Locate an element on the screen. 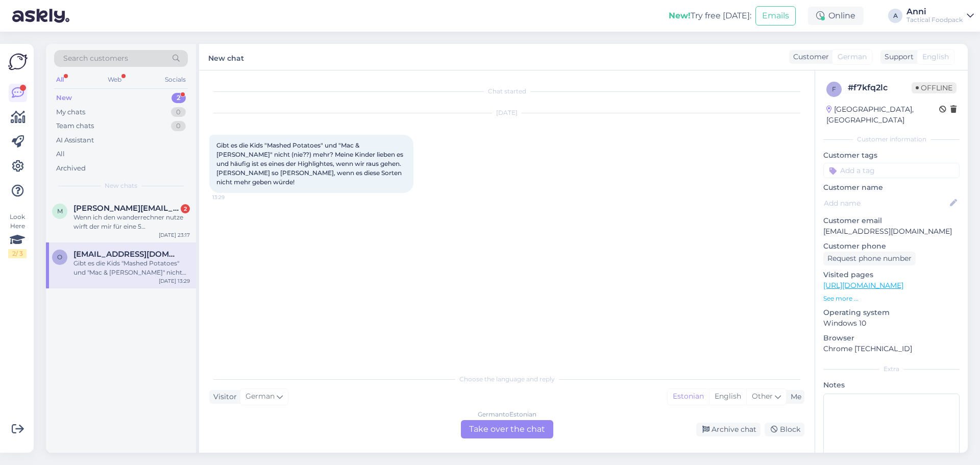 This screenshot has width=980, height=465. input: Add name is located at coordinates (885, 203).